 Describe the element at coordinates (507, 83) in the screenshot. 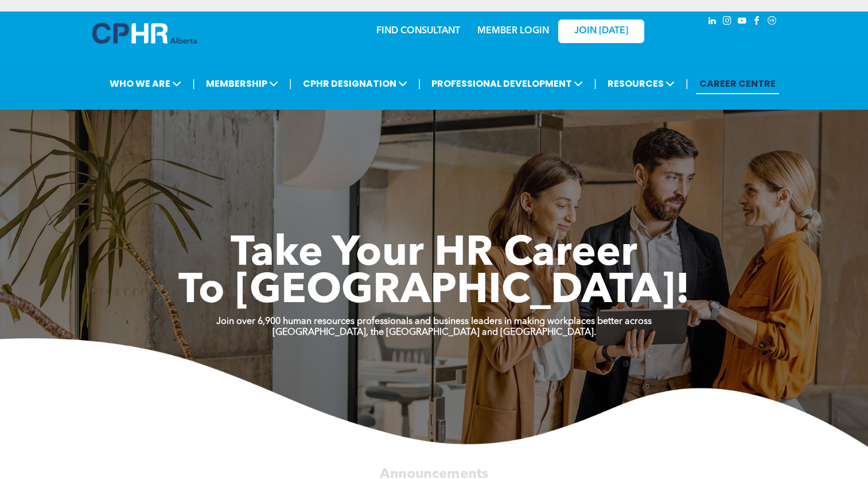

I see `span: PROFESSIONAL DEVELOPMENT` at that location.